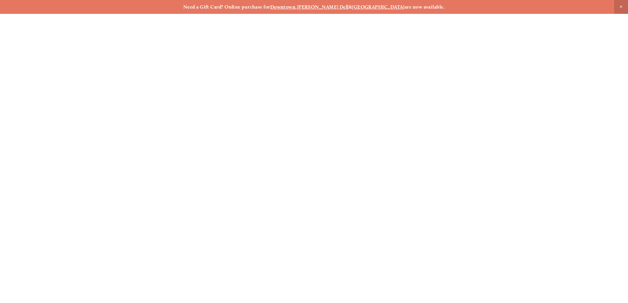  I want to click on a: Downtown, so click(283, 7).